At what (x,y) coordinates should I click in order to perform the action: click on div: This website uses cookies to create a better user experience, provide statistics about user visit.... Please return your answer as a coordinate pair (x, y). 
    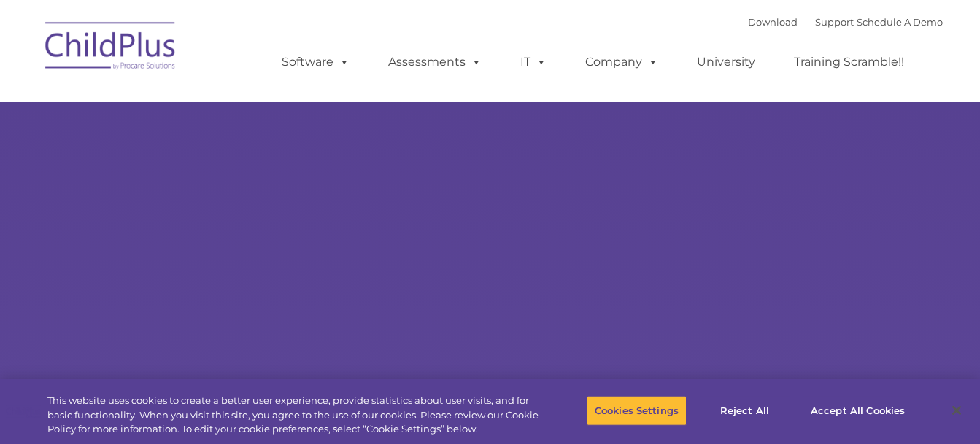
    Looking at the image, I should click on (293, 415).